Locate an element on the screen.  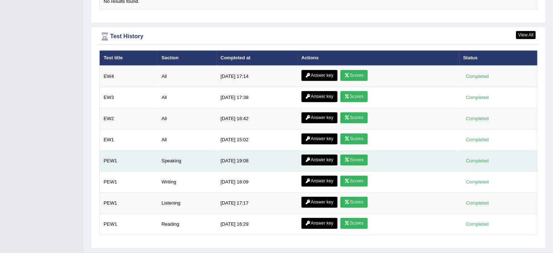
a: View All is located at coordinates (525, 35).